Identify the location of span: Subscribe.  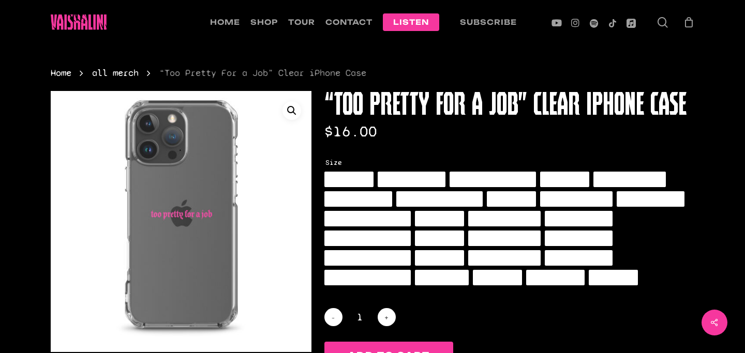
(488, 22).